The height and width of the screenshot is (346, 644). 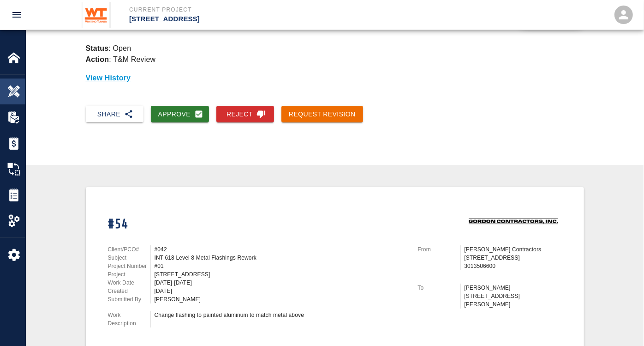 I want to click on img: Whiting-Turner, so click(x=96, y=15).